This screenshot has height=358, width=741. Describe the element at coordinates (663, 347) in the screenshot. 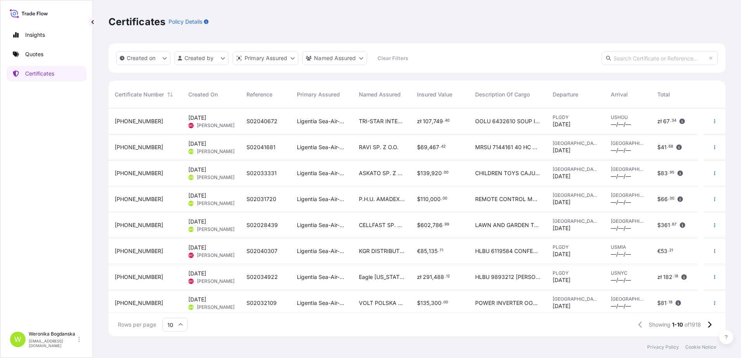

I see `p: Privacy Policy` at that location.